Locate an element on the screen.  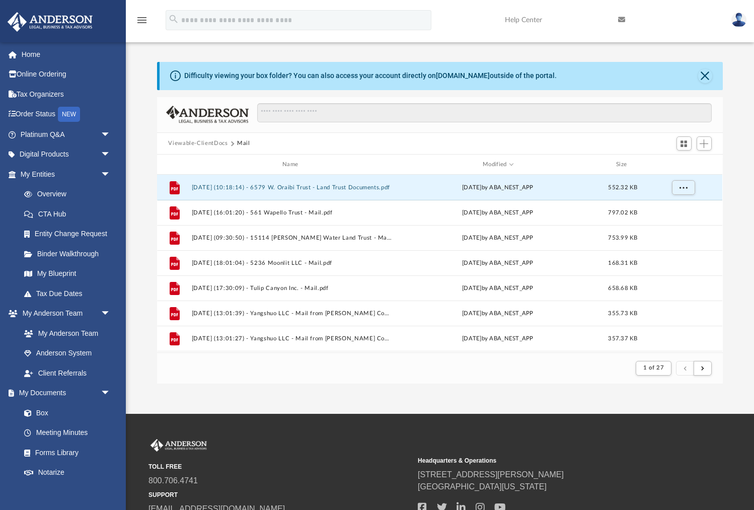
a: Binder Walkthrough is located at coordinates (70, 254).